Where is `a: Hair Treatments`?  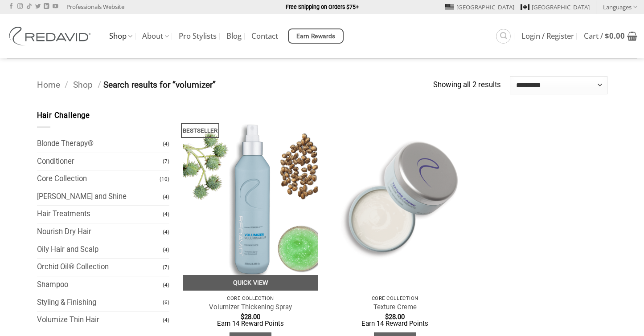
a: Hair Treatments is located at coordinates (100, 214).